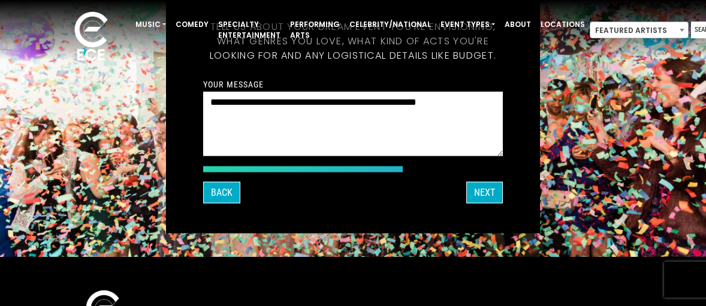 The image size is (706, 306). Describe the element at coordinates (315, 30) in the screenshot. I see `a: Performing Arts` at that location.